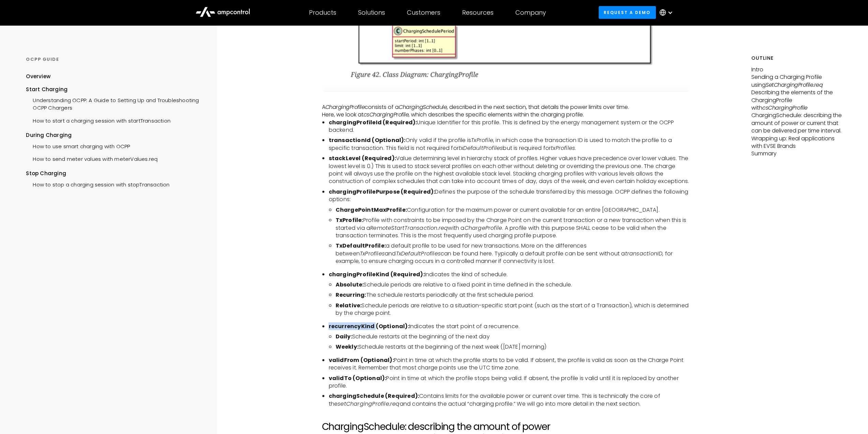  Describe the element at coordinates (797, 70) in the screenshot. I see `p: Intro` at that location.